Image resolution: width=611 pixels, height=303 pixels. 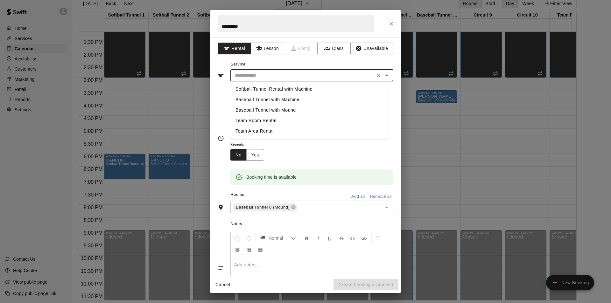 What do you see at coordinates (238, 64) in the screenshot?
I see `span: Service` at bounding box center [238, 64].